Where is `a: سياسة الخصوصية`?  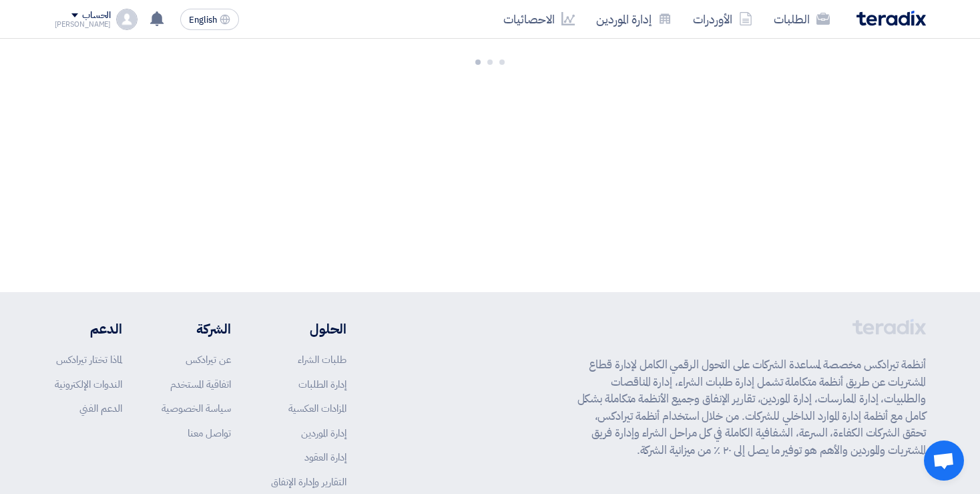 a: سياسة الخصوصية is located at coordinates (197, 408).